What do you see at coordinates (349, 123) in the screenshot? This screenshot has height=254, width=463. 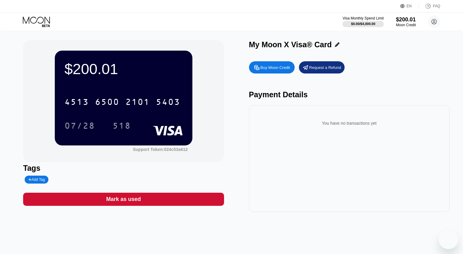 I see `div: You have no transactions yet` at bounding box center [349, 123].